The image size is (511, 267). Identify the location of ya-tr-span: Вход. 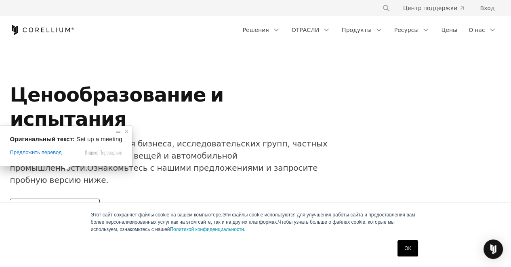
(487, 8).